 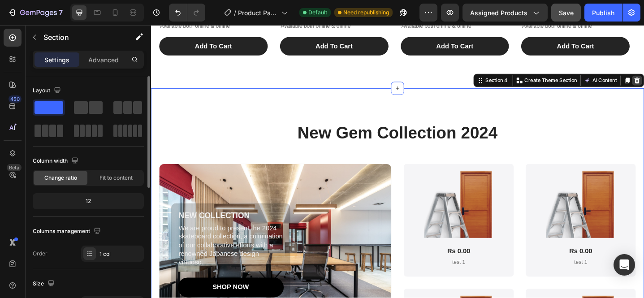 I want to click on div: Undo/Redo, so click(x=187, y=13).